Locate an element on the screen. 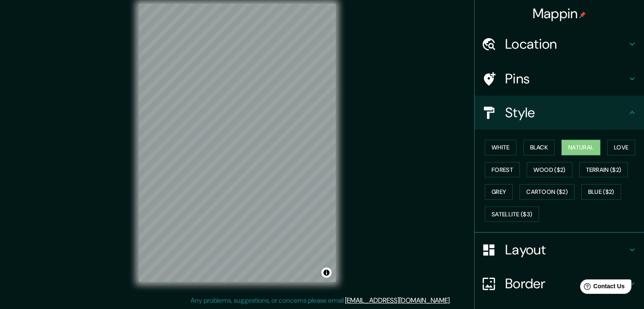 This screenshot has width=644, height=309. p: Any problems, suggestions, or concerns please email . is located at coordinates (321, 301).